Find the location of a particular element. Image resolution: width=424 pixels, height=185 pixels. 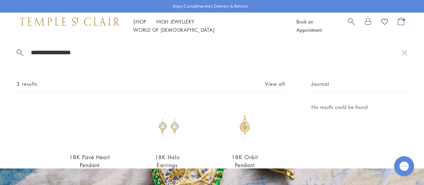

img: P55141-PVHRT10 is located at coordinates (90, 125).